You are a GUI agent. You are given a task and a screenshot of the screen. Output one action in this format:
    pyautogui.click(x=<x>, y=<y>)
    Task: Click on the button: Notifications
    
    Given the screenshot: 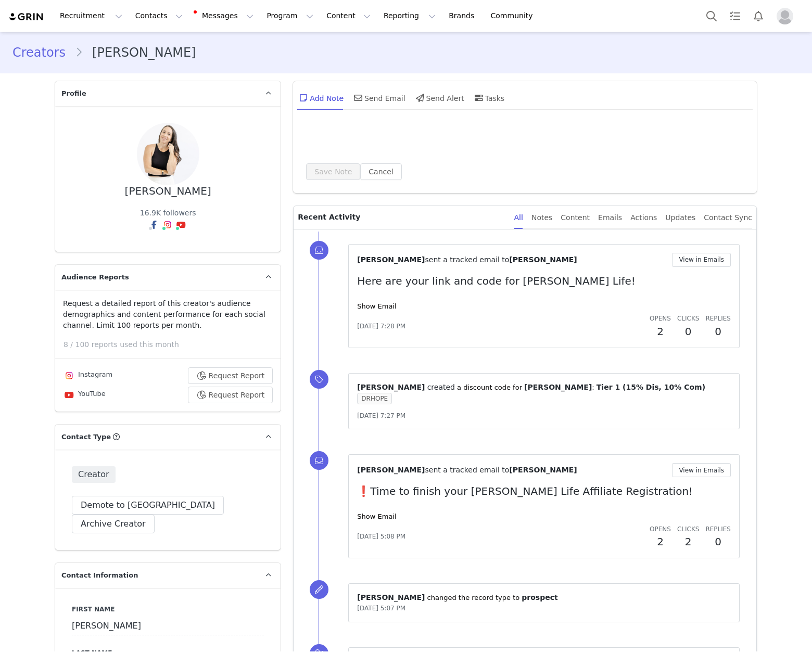 What is the action you would take?
    pyautogui.click(x=758, y=15)
    